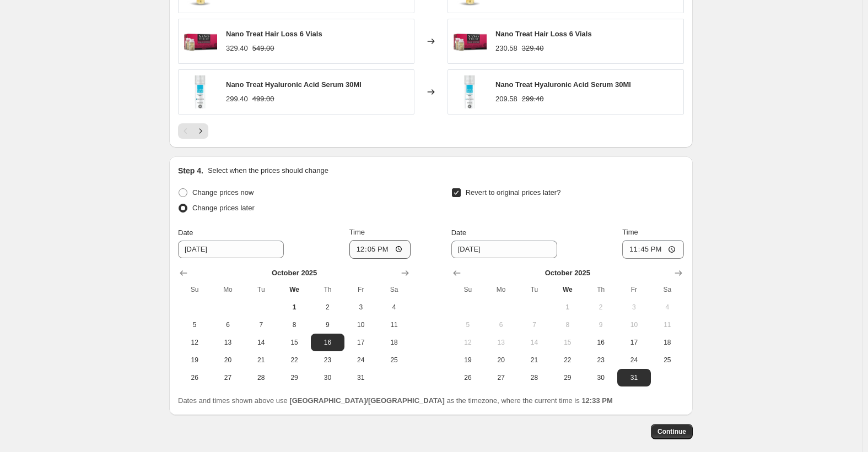 Image resolution: width=868 pixels, height=452 pixels. Describe the element at coordinates (394, 290) in the screenshot. I see `span: Sa` at that location.